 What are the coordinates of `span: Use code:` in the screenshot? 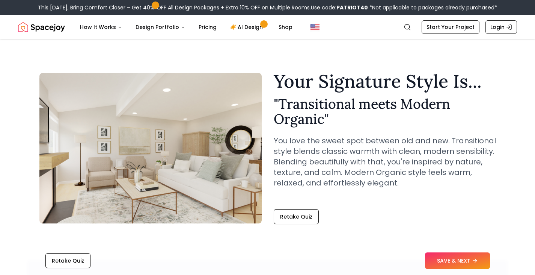 It's located at (340, 8).